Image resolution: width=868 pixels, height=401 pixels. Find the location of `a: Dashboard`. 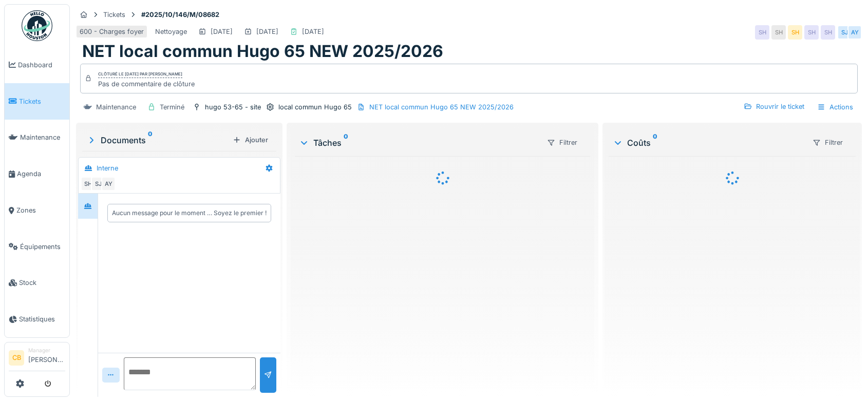

a: Dashboard is located at coordinates (37, 65).